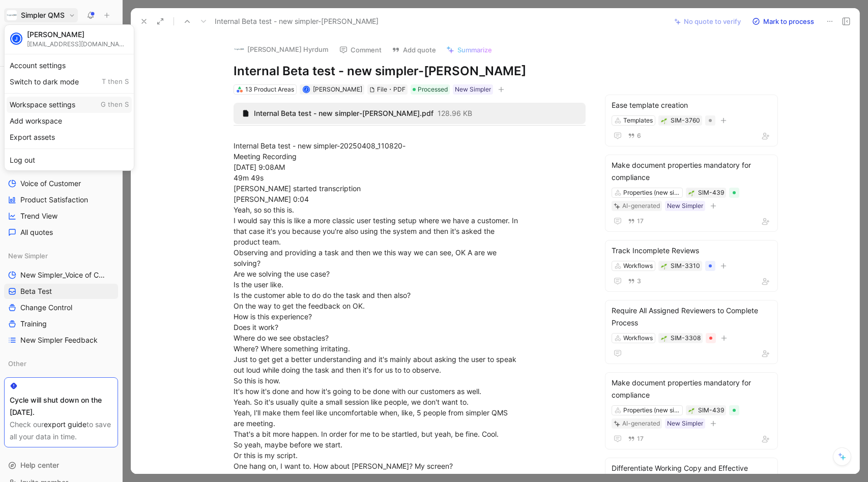 This screenshot has width=868, height=482. What do you see at coordinates (70, 160) in the screenshot?
I see `div: Log out` at bounding box center [70, 160].